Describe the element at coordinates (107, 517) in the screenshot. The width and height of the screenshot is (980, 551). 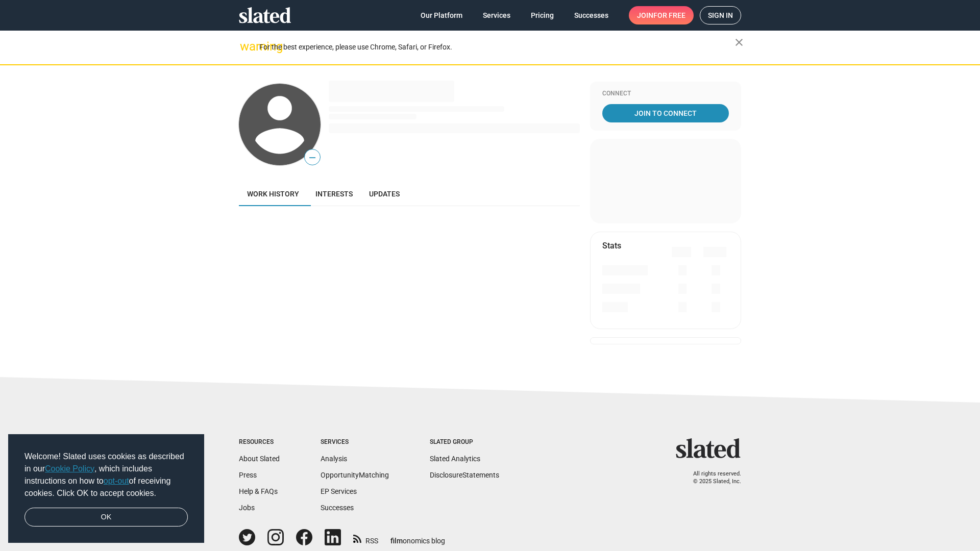
I see `a: dismiss cookie message` at that location.